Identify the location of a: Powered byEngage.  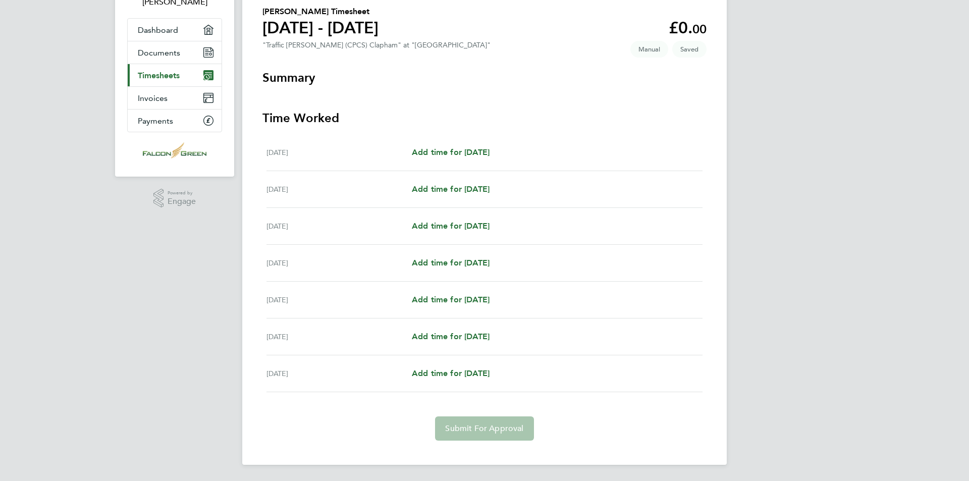
(175, 198).